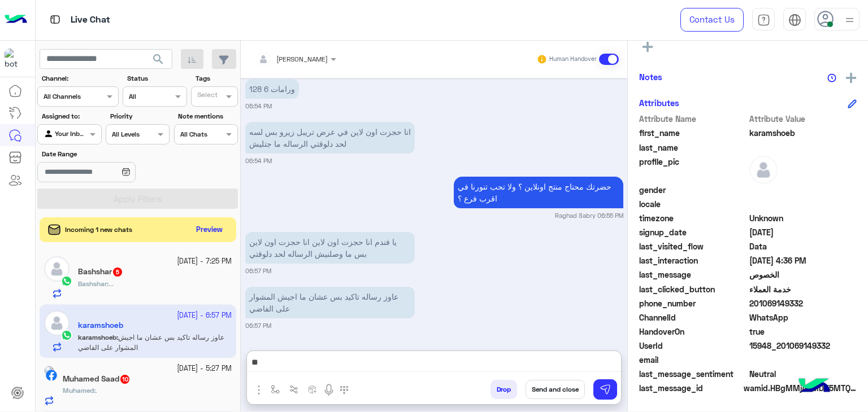  I want to click on button: Trigger scenario, so click(294, 389).